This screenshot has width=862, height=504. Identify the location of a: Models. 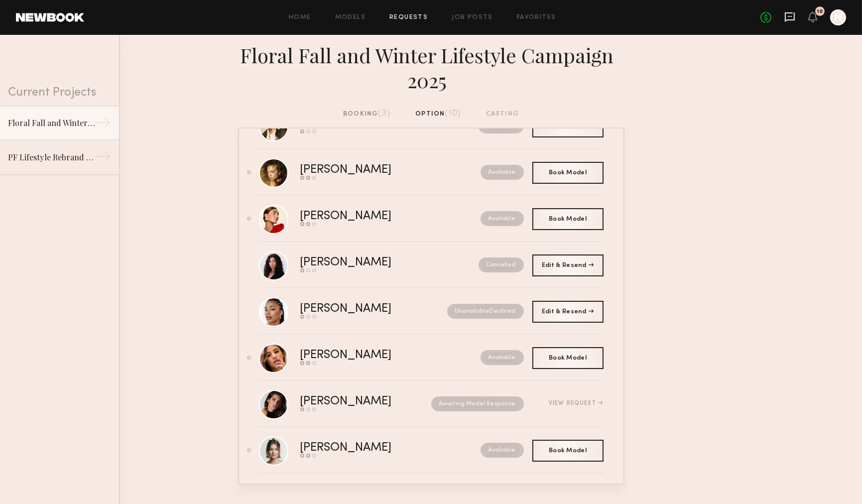
(350, 17).